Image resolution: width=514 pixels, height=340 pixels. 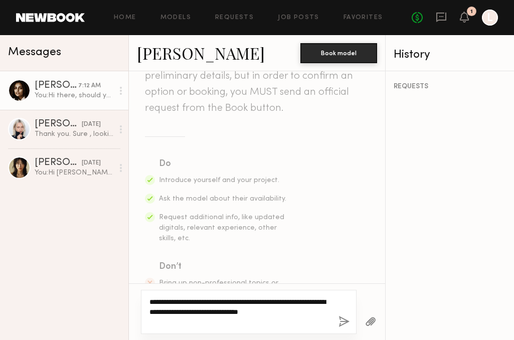 What do you see at coordinates (450, 55) in the screenshot?
I see `div: History` at bounding box center [450, 55].